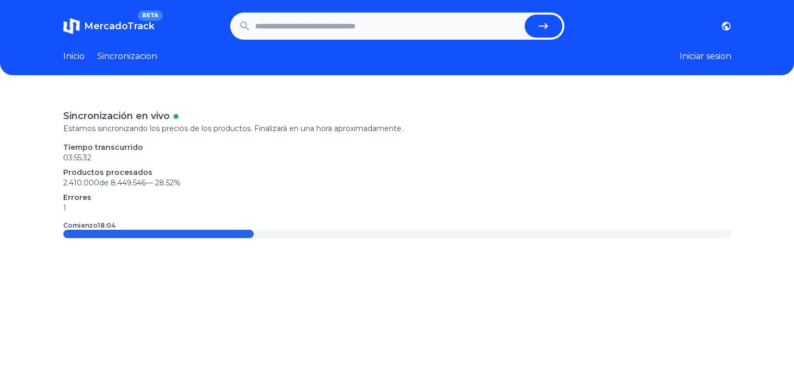 Image resolution: width=794 pixels, height=377 pixels. I want to click on span: 28.52 %, so click(168, 183).